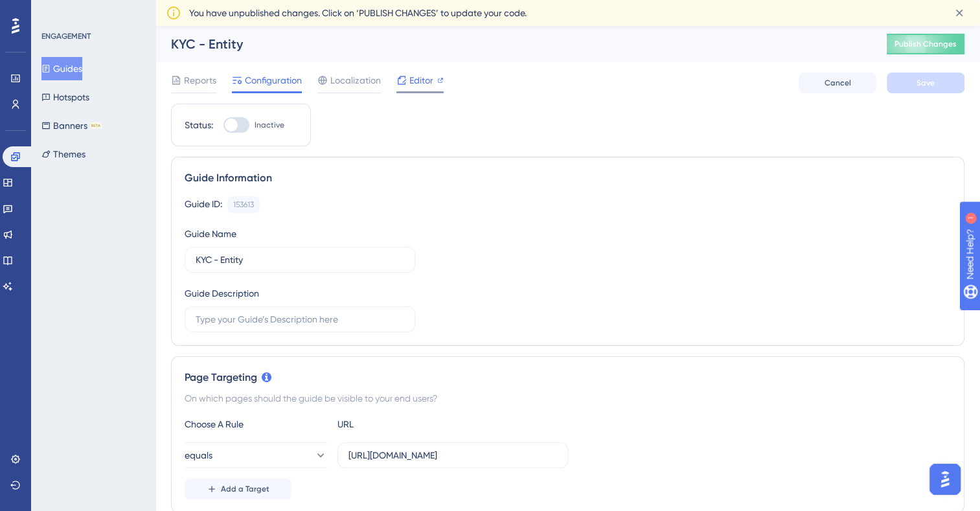 The image size is (980, 511). Describe the element at coordinates (92, 12) in the screenshot. I see `div: 1` at that location.